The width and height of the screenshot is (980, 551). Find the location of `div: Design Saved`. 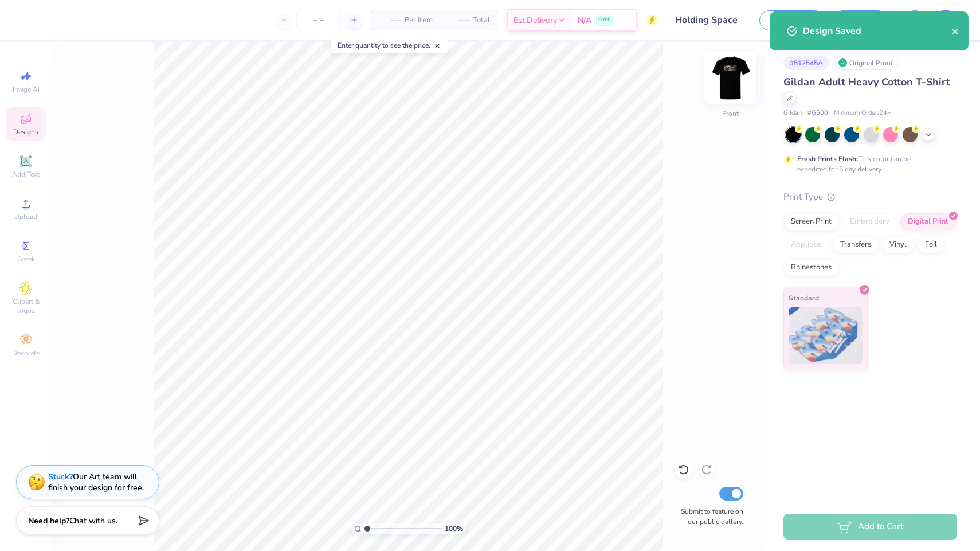

div: Design Saved is located at coordinates (877, 31).